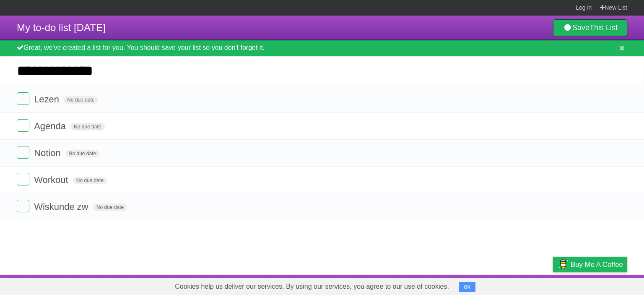  Describe the element at coordinates (451, 285) in the screenshot. I see `a: About` at that location.